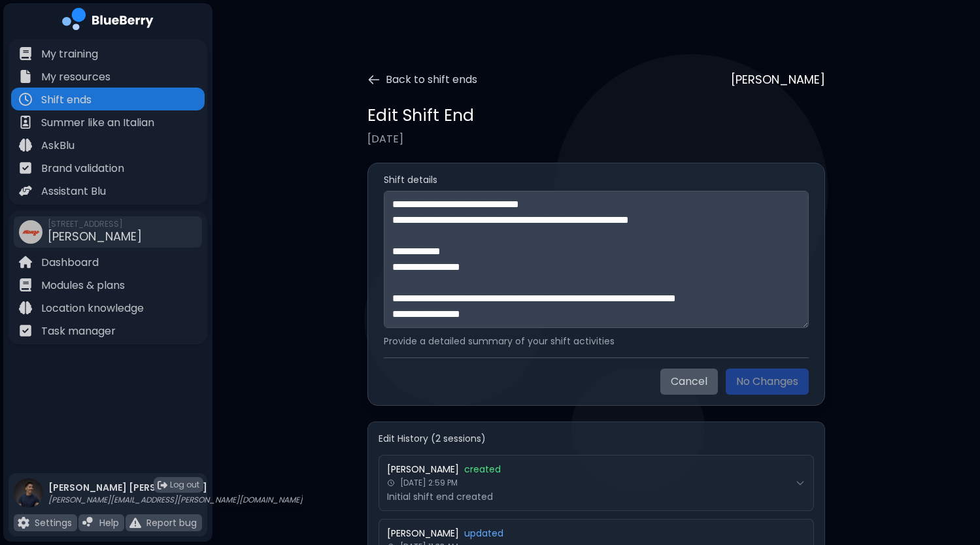 The image size is (980, 545). Describe the element at coordinates (171, 523) in the screenshot. I see `p: Report bug` at that location.